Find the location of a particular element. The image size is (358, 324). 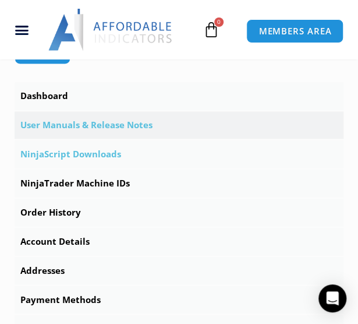

a: 0 is located at coordinates (211, 30).